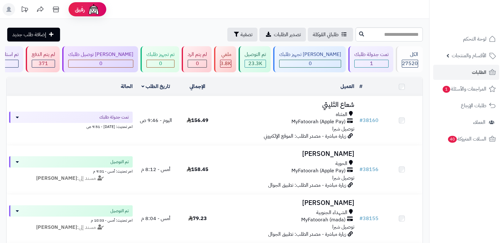 This screenshot has height=243, width=503. What do you see at coordinates (197, 54) in the screenshot?
I see `div: لم يتم الرد` at bounding box center [197, 54].